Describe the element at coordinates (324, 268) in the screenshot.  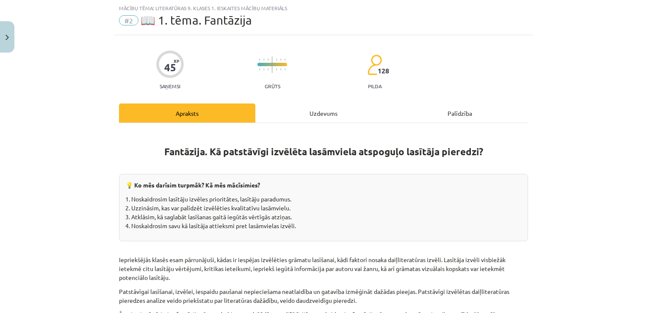
I see `p: Iepriekšējās klasēs esam pārrunājuši, kādas ir iespējas izvēlēties grāmatu lasīšanai, kādi faktor...` at that location.